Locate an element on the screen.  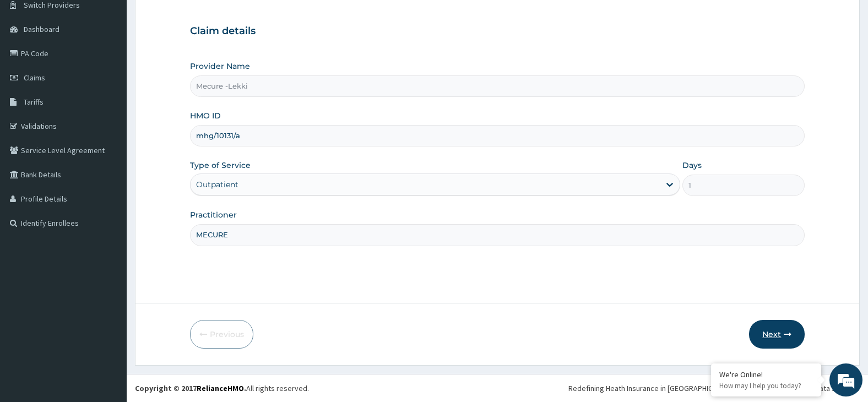
span: Claims is located at coordinates (34, 78).